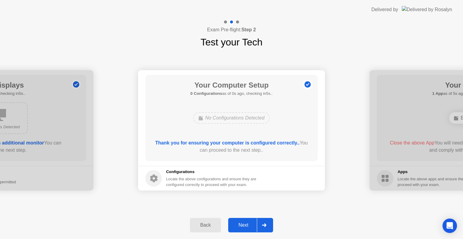  I want to click on h5: Configurations, so click(211, 172).